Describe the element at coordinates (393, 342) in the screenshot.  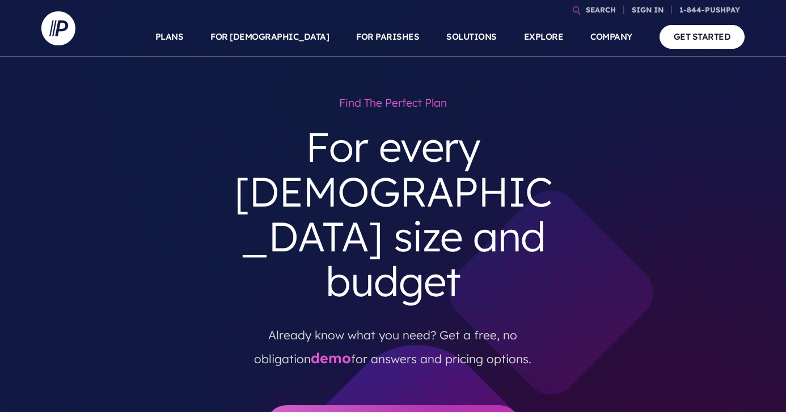
I see `p: Already know what you need? Get a free, no obligation for answers and pricing options.` at that location.